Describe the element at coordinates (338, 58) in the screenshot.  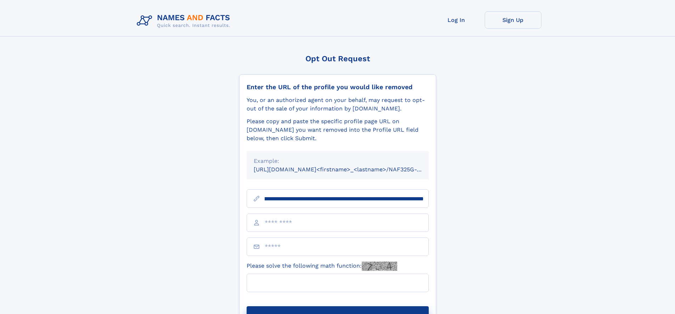
I see `div: Opt Out Request` at that location.